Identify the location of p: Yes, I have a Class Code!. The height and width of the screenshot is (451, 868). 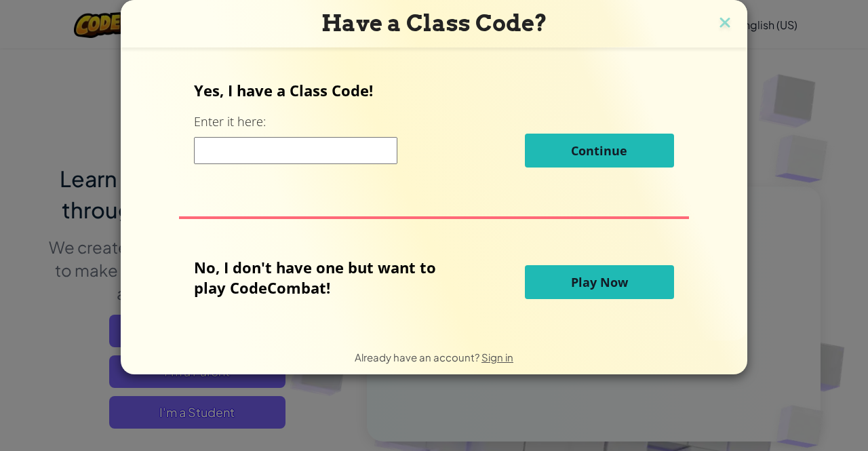
(434, 90).